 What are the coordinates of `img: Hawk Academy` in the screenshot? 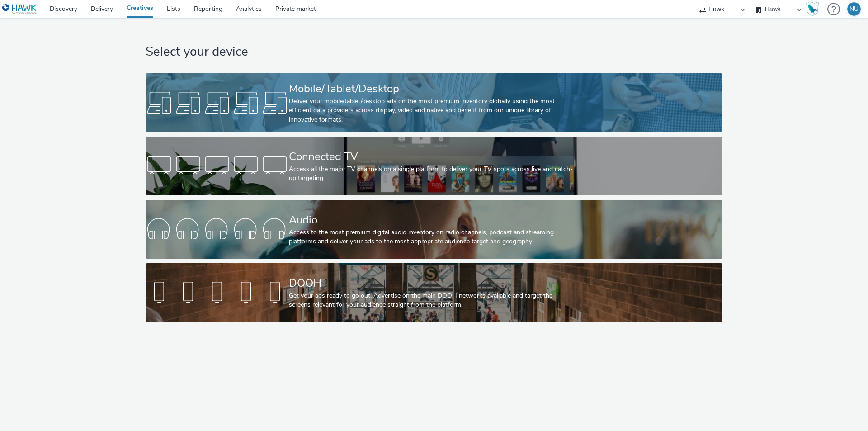 It's located at (813, 9).